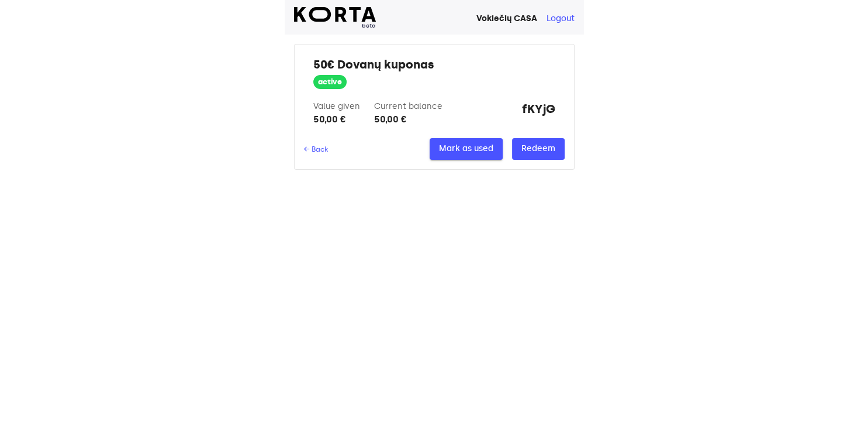 This screenshot has height=428, width=868. I want to click on span: beta, so click(335, 26).